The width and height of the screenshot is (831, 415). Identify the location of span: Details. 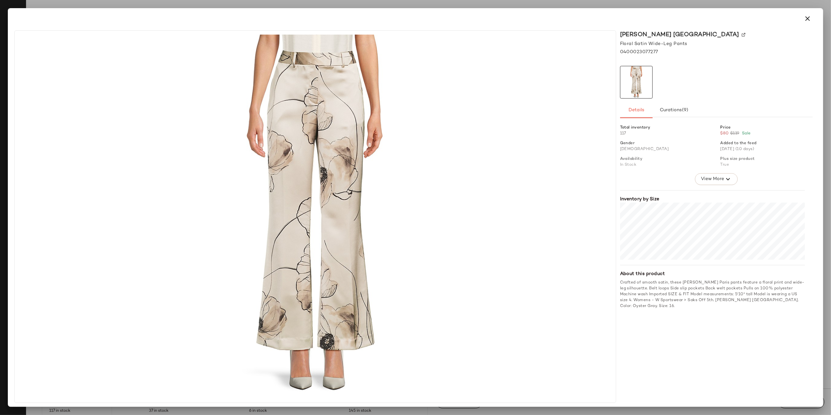
(636, 110).